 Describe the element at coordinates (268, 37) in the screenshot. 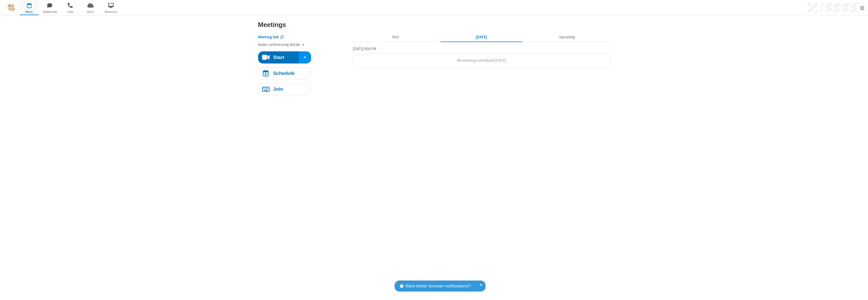

I see `span: Copy my meeting room link` at that location.